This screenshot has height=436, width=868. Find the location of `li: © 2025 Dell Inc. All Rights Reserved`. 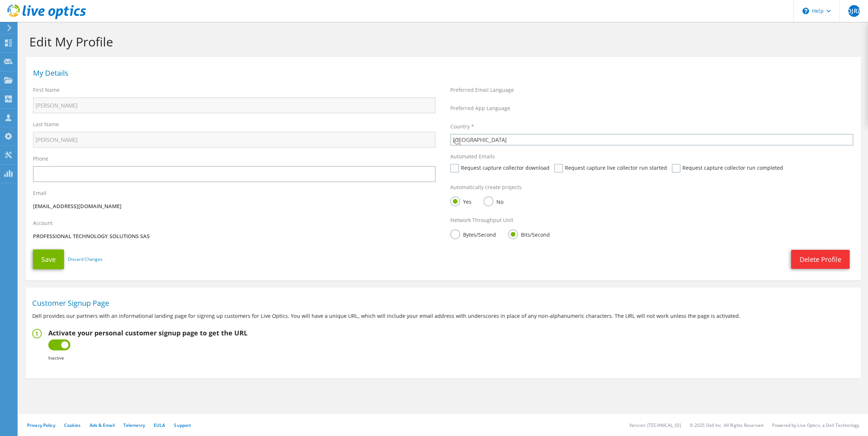

li: © 2025 Dell Inc. All Rights Reserved is located at coordinates (726, 424).